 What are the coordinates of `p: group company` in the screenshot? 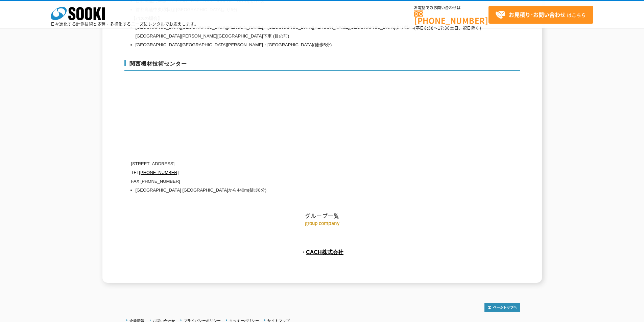 It's located at (322, 223).